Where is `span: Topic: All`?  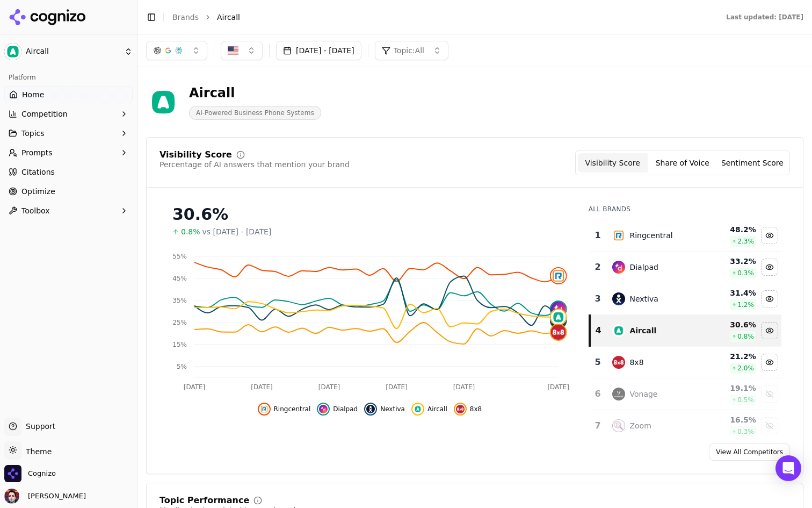 span: Topic: All is located at coordinates (408, 51).